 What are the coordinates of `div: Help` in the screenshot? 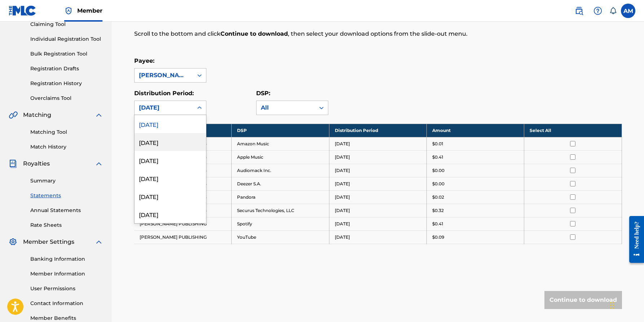 It's located at (598, 11).